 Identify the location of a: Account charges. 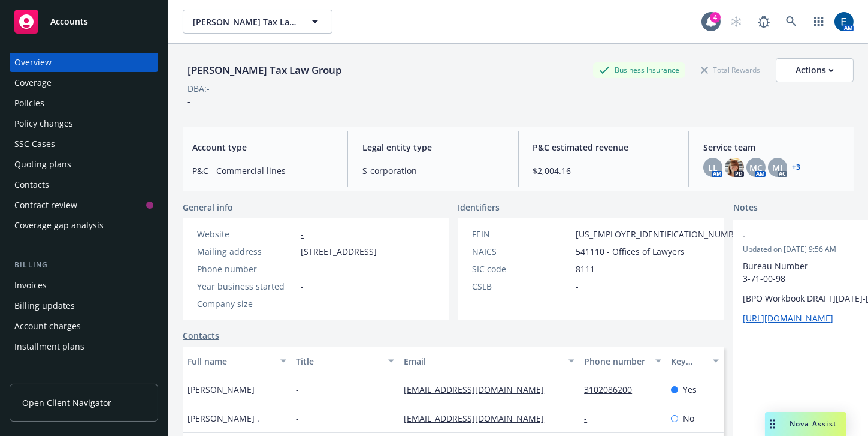
(84, 327).